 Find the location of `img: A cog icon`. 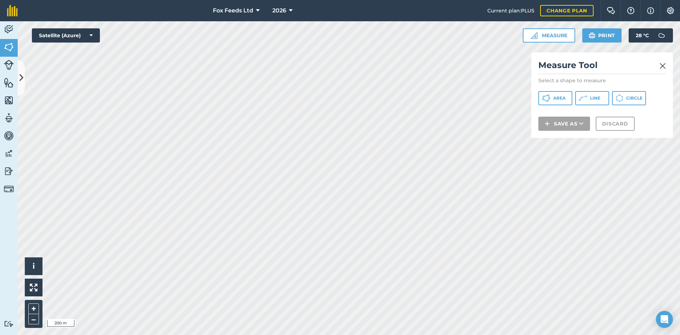

img: A cog icon is located at coordinates (671, 11).